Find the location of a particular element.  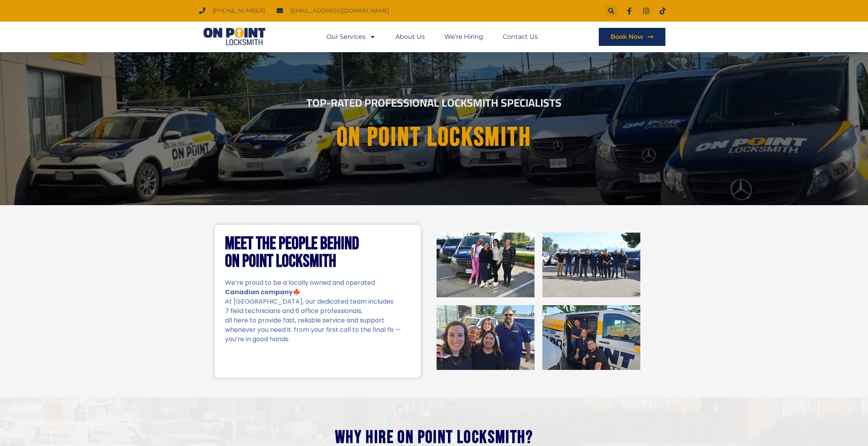

p: you’re in good hands. is located at coordinates (318, 339).